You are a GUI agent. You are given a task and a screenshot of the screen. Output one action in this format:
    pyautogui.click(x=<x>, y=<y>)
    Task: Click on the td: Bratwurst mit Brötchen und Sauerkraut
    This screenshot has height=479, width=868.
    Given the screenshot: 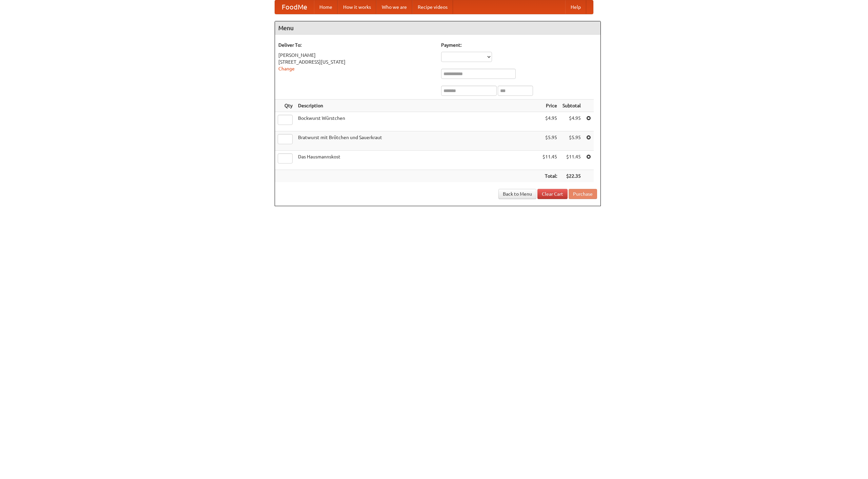 What is the action you would take?
    pyautogui.click(x=417, y=141)
    